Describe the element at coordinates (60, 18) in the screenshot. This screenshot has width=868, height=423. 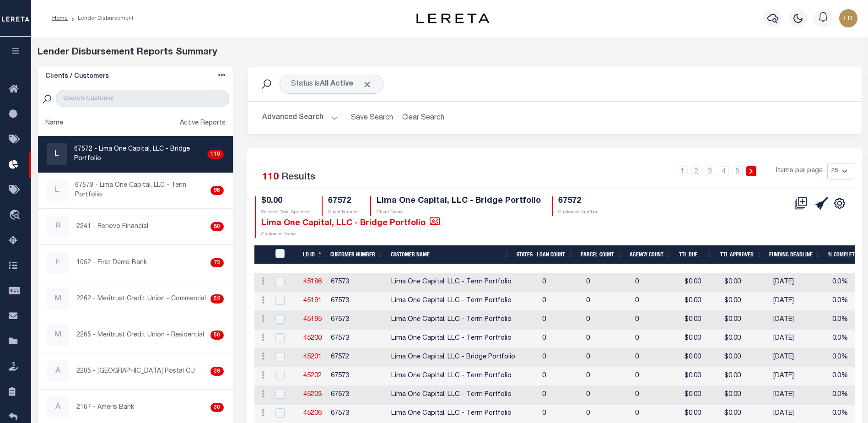
I see `a: Home` at that location.